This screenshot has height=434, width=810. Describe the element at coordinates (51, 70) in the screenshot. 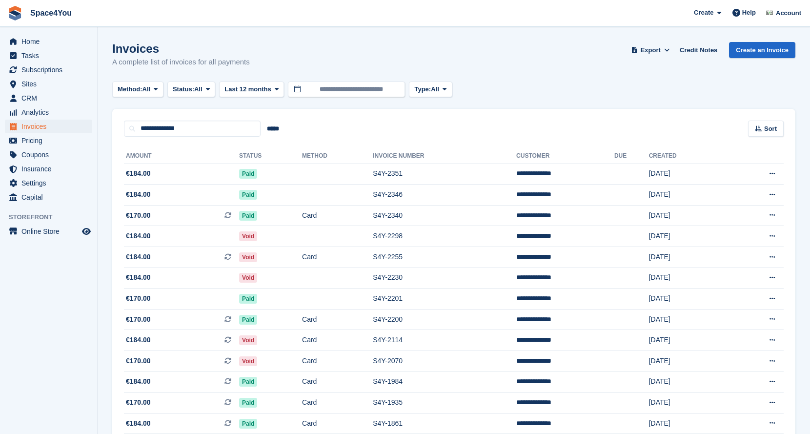

I see `span: Subscriptions` at that location.